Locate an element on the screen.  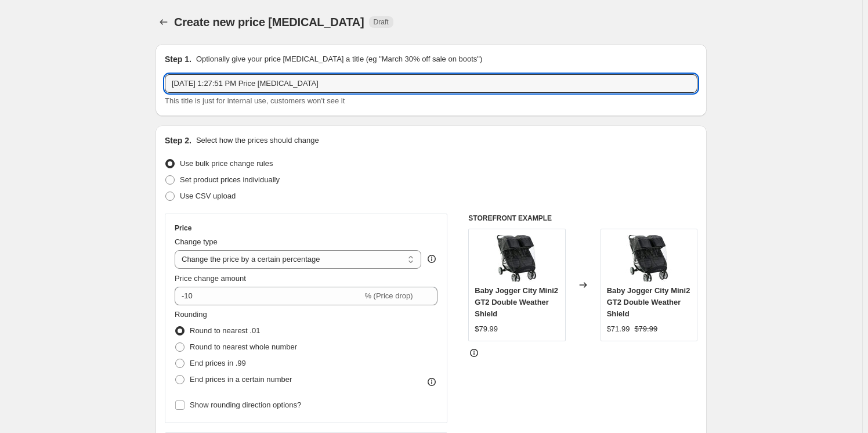
span: This title is just for internal use, customers won't see it is located at coordinates (255, 100).